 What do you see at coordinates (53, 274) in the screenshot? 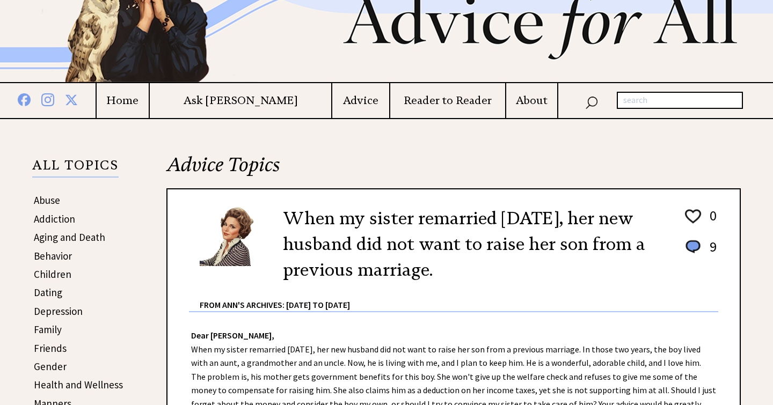
I see `a: Children` at bounding box center [53, 274].